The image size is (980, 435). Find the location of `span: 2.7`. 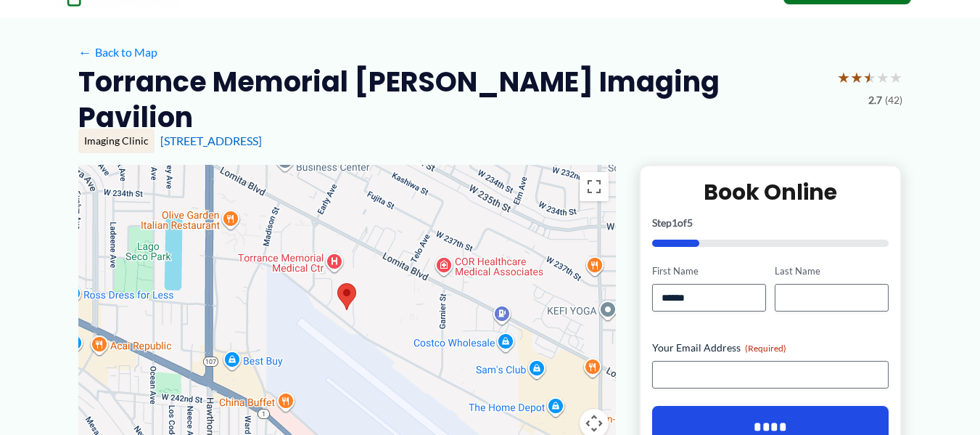

span: 2.7 is located at coordinates (875, 100).